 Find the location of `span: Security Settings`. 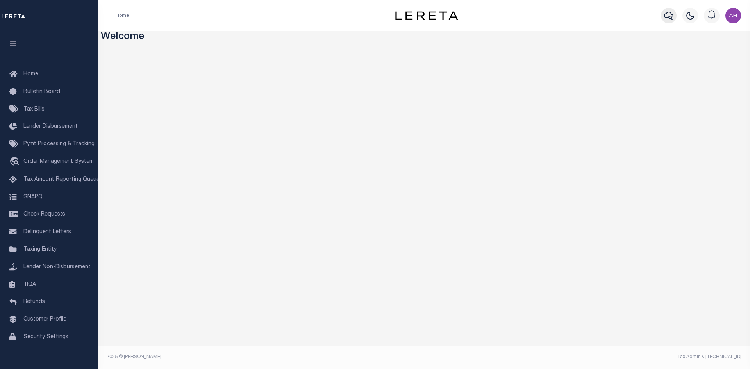

span: Security Settings is located at coordinates (46, 337).